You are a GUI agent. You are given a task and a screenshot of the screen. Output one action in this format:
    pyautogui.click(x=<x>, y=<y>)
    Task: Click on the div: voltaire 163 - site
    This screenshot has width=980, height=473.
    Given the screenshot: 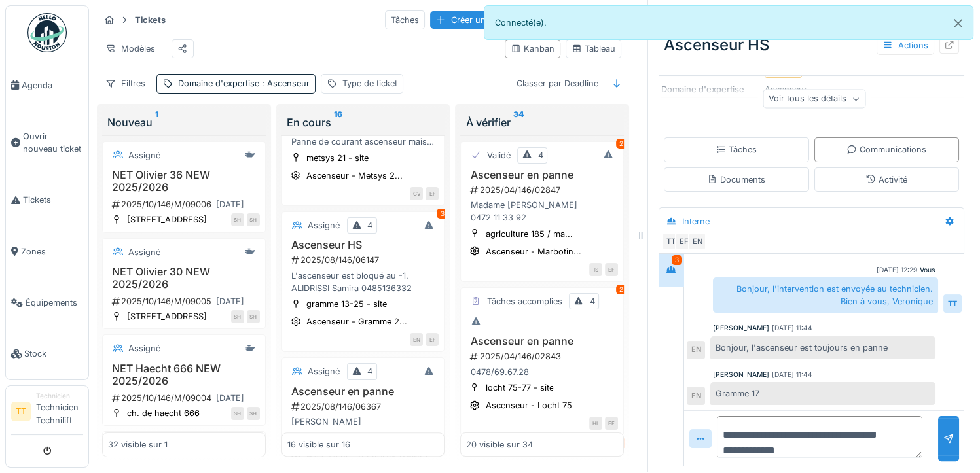 What is the action you would take?
    pyautogui.click(x=340, y=437)
    